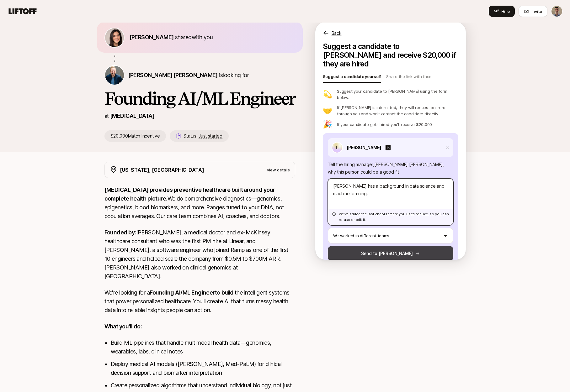 The image size is (570, 392). Describe the element at coordinates (189, 75) in the screenshot. I see `p: is looking for` at that location.